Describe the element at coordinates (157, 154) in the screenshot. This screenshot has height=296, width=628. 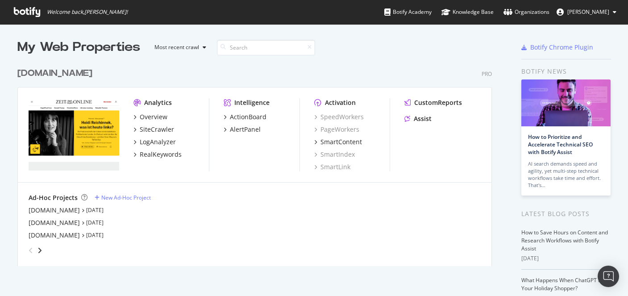
I see `a: RealKeywords` at that location.